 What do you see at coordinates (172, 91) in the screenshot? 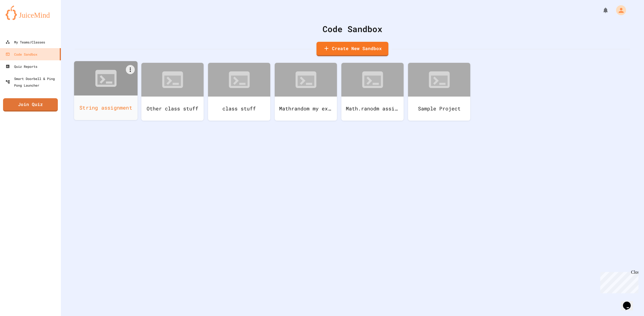
I see `a: Other class stuff` at bounding box center [172, 91].